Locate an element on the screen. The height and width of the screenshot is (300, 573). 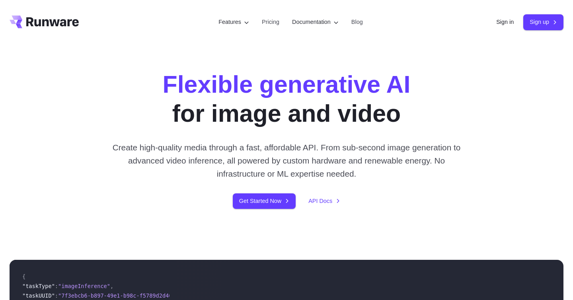
a: Go to / is located at coordinates (44, 22).